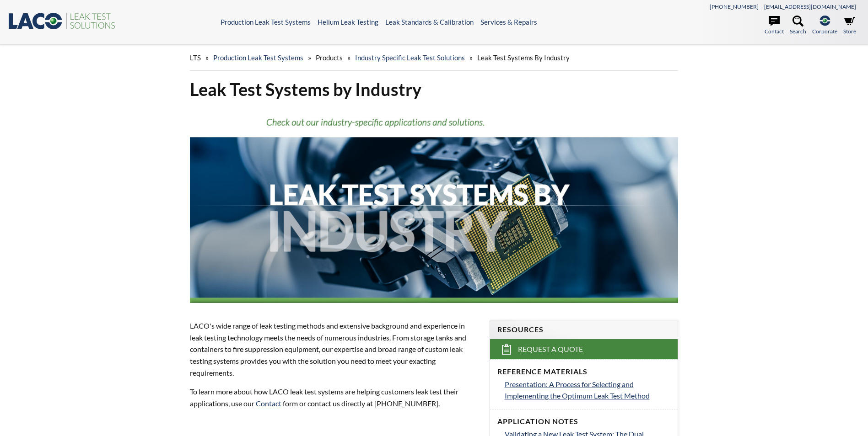 This screenshot has width=868, height=436. I want to click on a: Presentation: A Process for Selecting and Implementing the Optimum Leak Test Method, so click(588, 390).